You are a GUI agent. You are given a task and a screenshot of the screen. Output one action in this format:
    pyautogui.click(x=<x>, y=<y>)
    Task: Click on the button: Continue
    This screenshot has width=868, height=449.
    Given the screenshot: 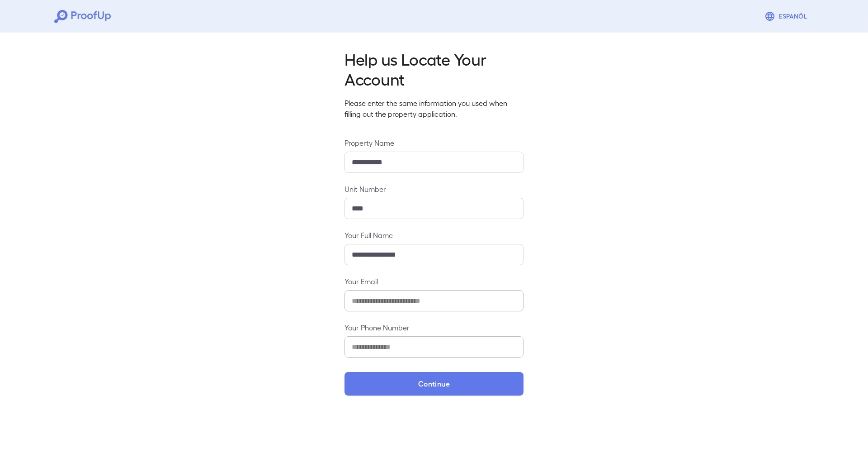 What is the action you would take?
    pyautogui.click(x=434, y=384)
    